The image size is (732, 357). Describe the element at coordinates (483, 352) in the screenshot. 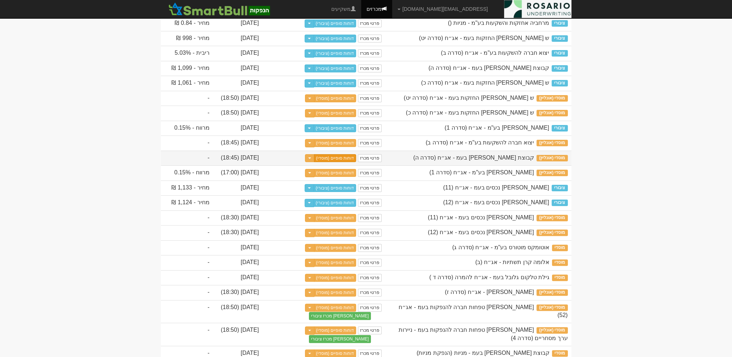

I see `span: קבוצת אשטרום בעמ - מניות (הנפקת מניות)` at that location.